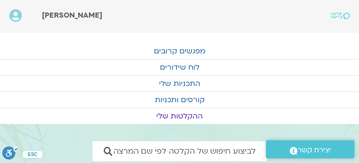  What do you see at coordinates (179, 151) in the screenshot?
I see `a: לביצוע חיפוש של הקלטה לפי שם המרצה` at bounding box center [179, 151].